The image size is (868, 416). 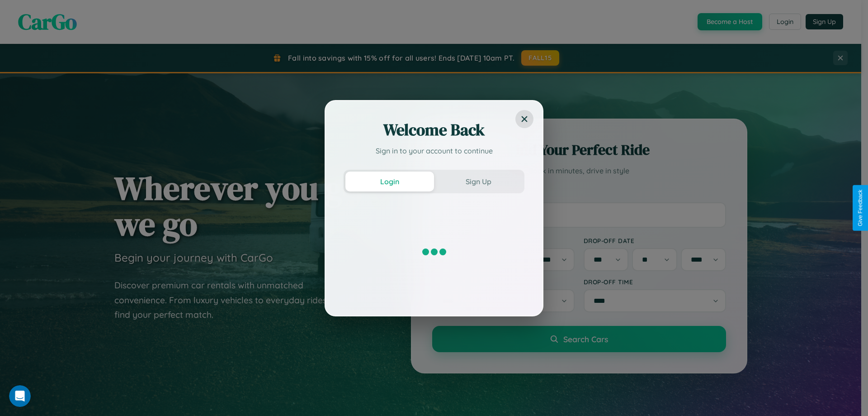 I want to click on h2: Welcome Back, so click(x=434, y=130).